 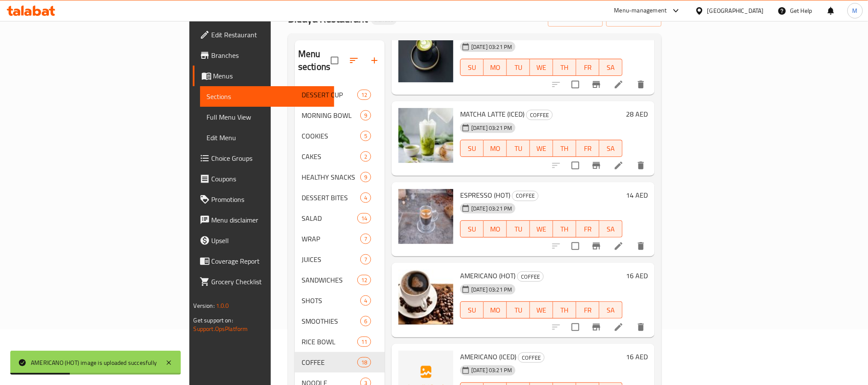 What do you see at coordinates (331, 321) in the screenshot?
I see `span: SMOOTHIES` at bounding box center [331, 321].